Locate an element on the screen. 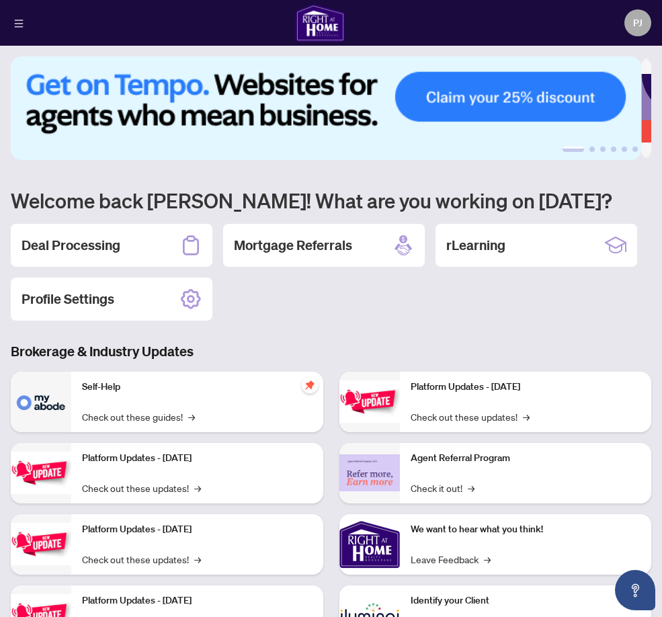  a: Leave Feedback→ is located at coordinates (450, 559).